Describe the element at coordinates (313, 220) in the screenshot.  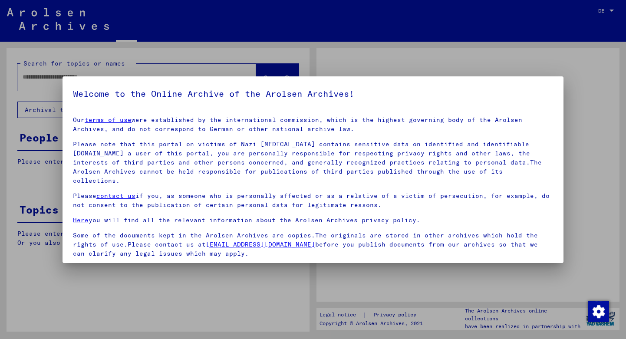
I see `p: you will find all the relevant information about the Arolsen Archives privacy policy.` at that location.